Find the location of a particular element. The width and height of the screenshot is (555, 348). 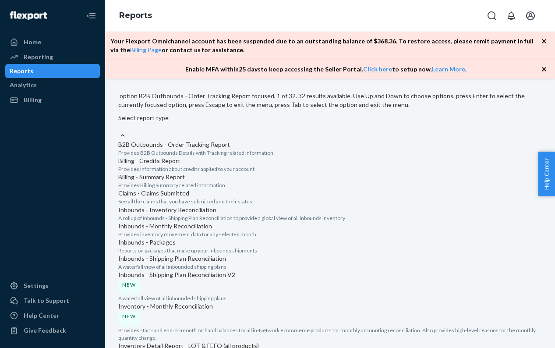

p: B2B Outbounds - Order Tracking Report is located at coordinates (330, 145).